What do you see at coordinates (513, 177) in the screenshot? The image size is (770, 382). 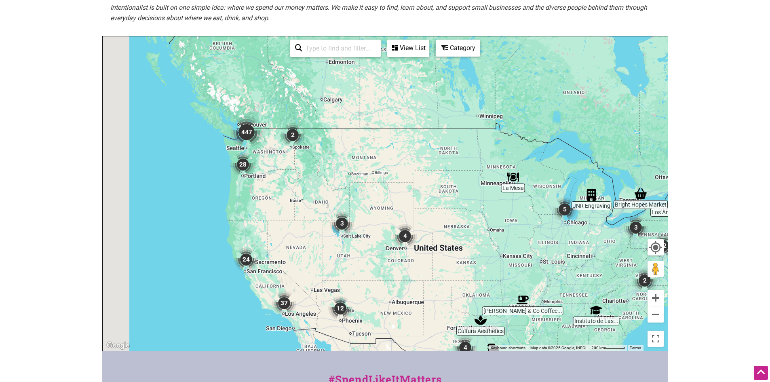 I see `div: La Mesa` at bounding box center [513, 177].